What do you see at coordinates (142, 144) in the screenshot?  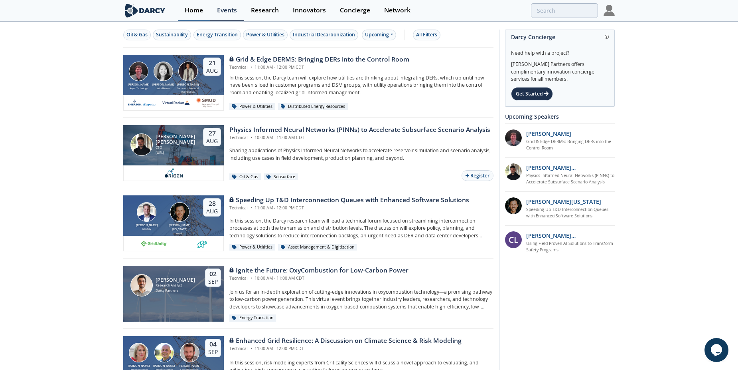 I see `img: Ruben Rodriguez Torrado` at bounding box center [142, 144].